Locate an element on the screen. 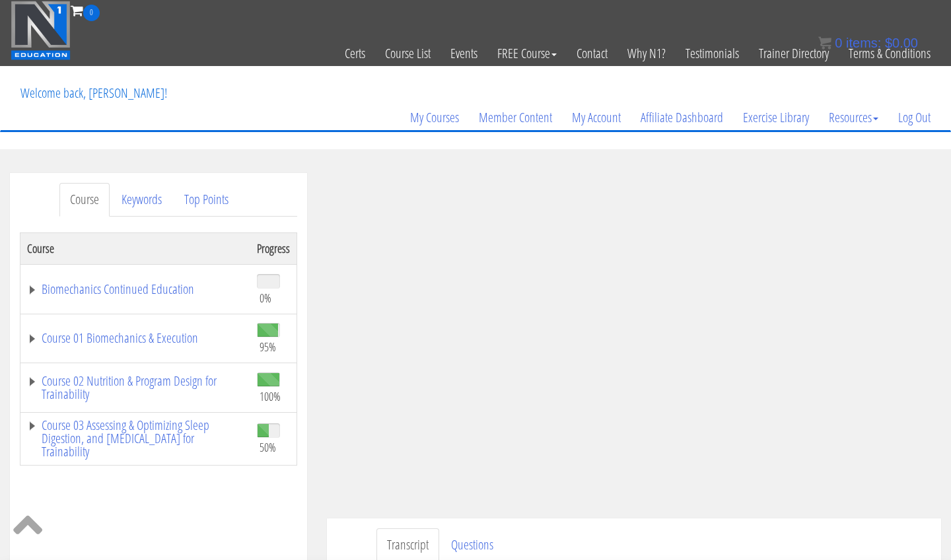 This screenshot has width=951, height=560. th: Progress is located at coordinates (273, 248).